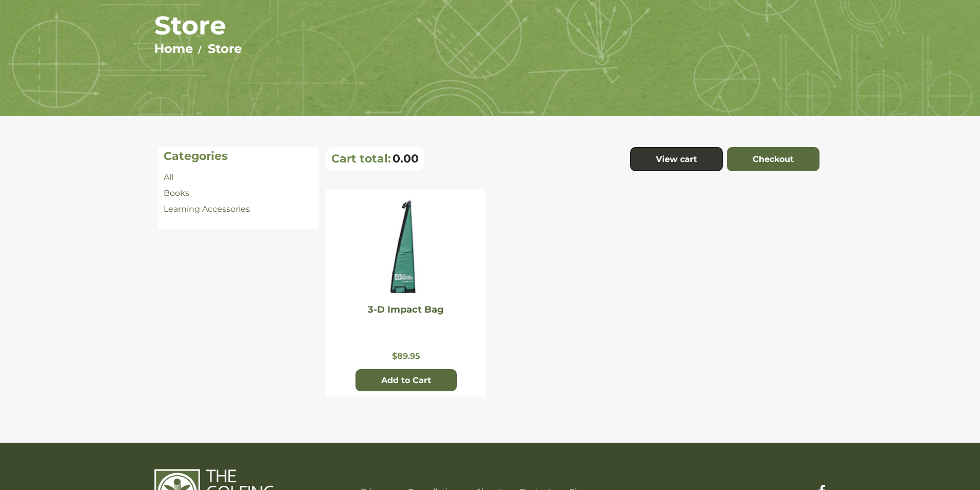 This screenshot has width=980, height=490. I want to click on h1: Store, so click(490, 25).